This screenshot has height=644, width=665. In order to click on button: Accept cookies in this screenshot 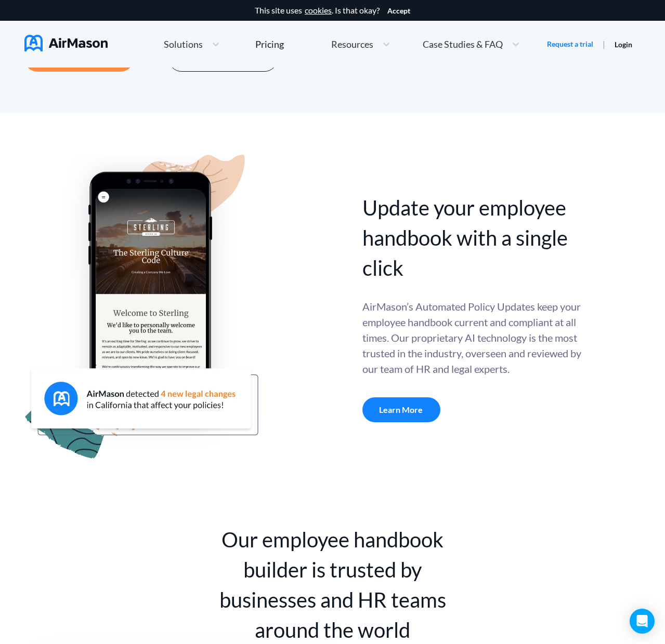, I will do `click(399, 11)`.